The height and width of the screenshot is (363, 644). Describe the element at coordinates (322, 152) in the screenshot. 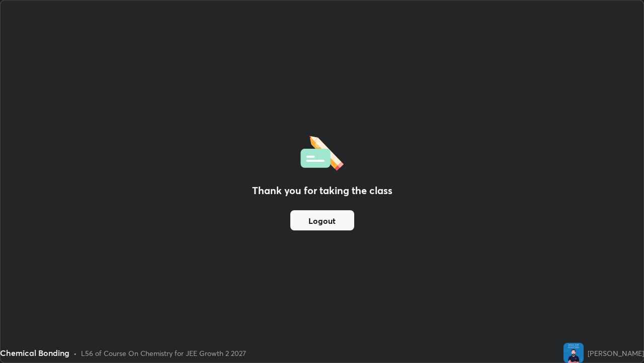

I see `img: offlineFeedback.1438e8b3.svg` at that location.